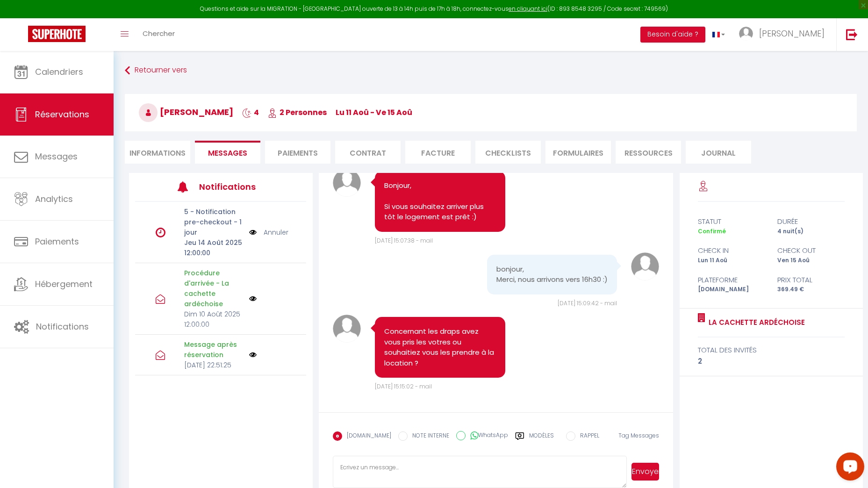 The height and width of the screenshot is (488, 868). Describe the element at coordinates (159, 35) in the screenshot. I see `a: Chercher` at that location.